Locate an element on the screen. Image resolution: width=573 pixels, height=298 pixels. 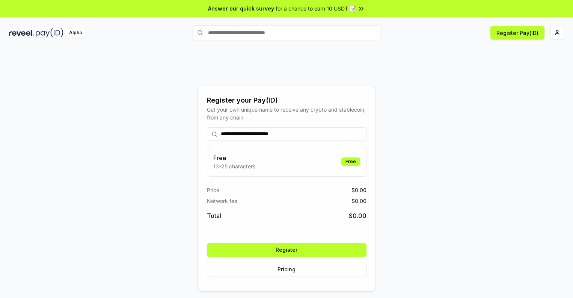
img: reveel_dark is located at coordinates (21, 33).